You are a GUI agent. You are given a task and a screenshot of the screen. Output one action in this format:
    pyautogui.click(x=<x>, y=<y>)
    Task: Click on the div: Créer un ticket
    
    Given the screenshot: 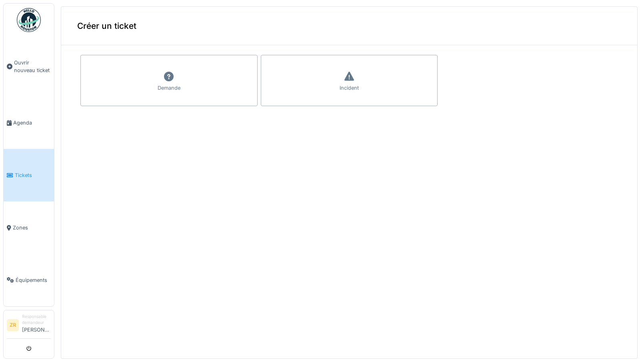 What is the action you would take?
    pyautogui.click(x=349, y=26)
    